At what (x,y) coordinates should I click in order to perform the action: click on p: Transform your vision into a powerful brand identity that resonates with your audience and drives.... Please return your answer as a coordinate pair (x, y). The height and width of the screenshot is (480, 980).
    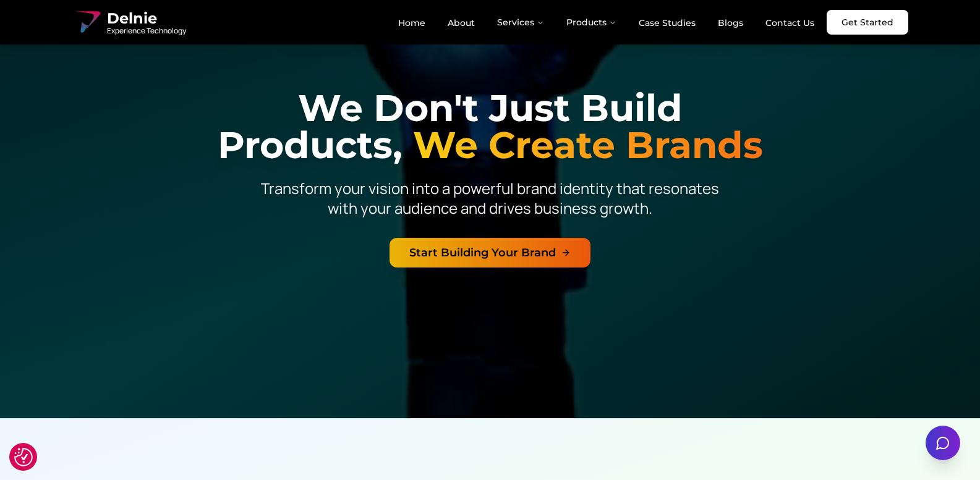
    Looking at the image, I should click on (490, 199).